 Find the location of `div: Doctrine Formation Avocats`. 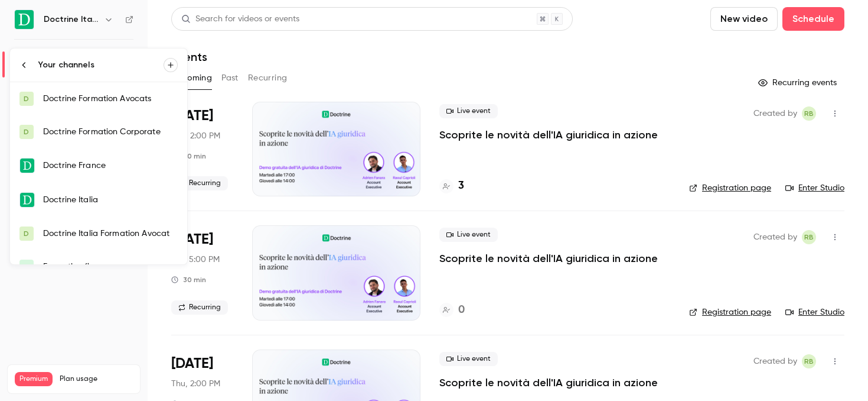

div: Doctrine Formation Avocats is located at coordinates (110, 99).